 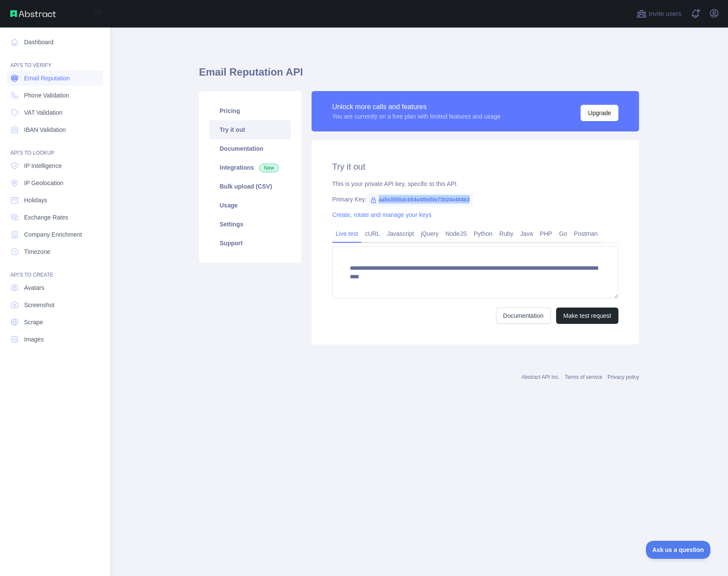 What do you see at coordinates (545, 234) in the screenshot?
I see `a: PHP` at bounding box center [545, 234].